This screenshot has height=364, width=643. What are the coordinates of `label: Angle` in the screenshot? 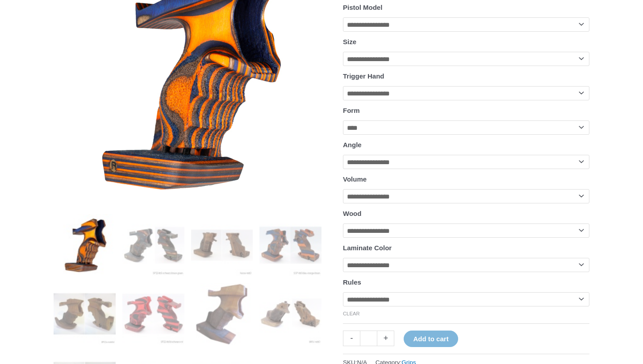 It's located at (352, 145).